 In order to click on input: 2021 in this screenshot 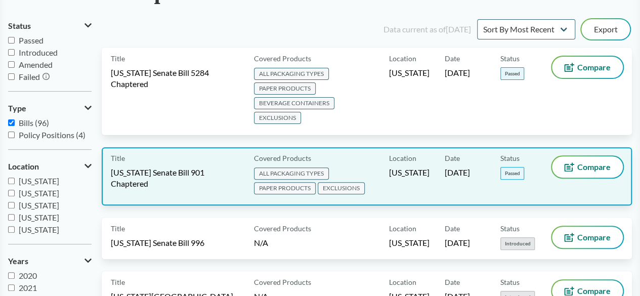, I will do `click(11, 287)`.